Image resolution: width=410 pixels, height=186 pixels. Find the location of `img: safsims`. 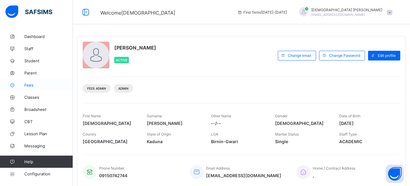

img: safsims is located at coordinates (29, 12).